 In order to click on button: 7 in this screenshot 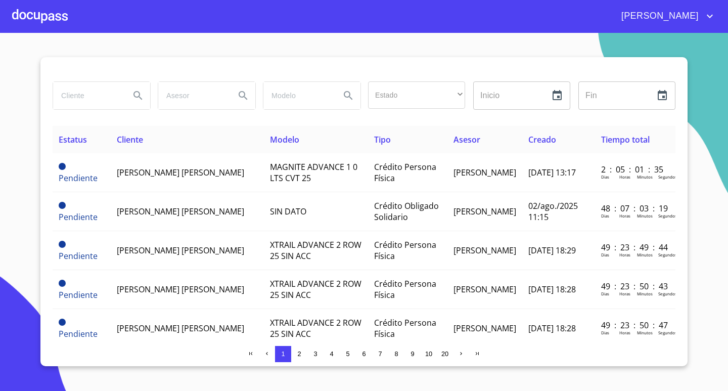, I will do `click(380, 354)`.